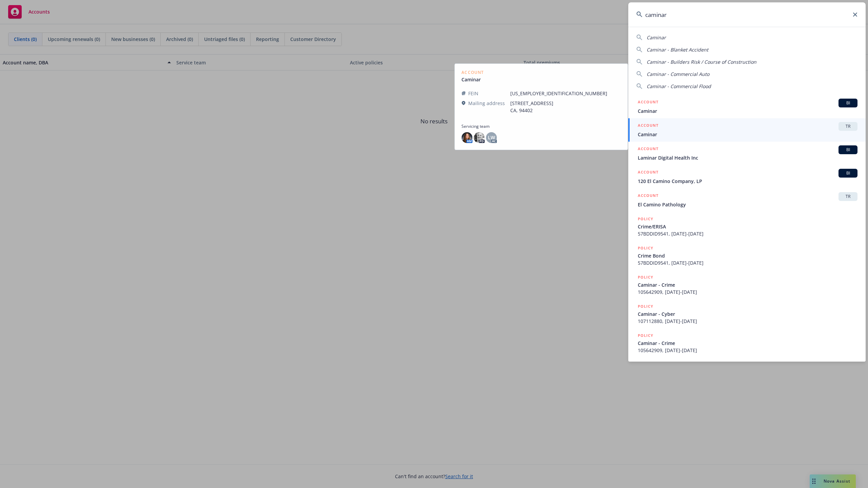  What do you see at coordinates (679, 86) in the screenshot?
I see `span: Caminar - Commercial Flood` at bounding box center [679, 86].